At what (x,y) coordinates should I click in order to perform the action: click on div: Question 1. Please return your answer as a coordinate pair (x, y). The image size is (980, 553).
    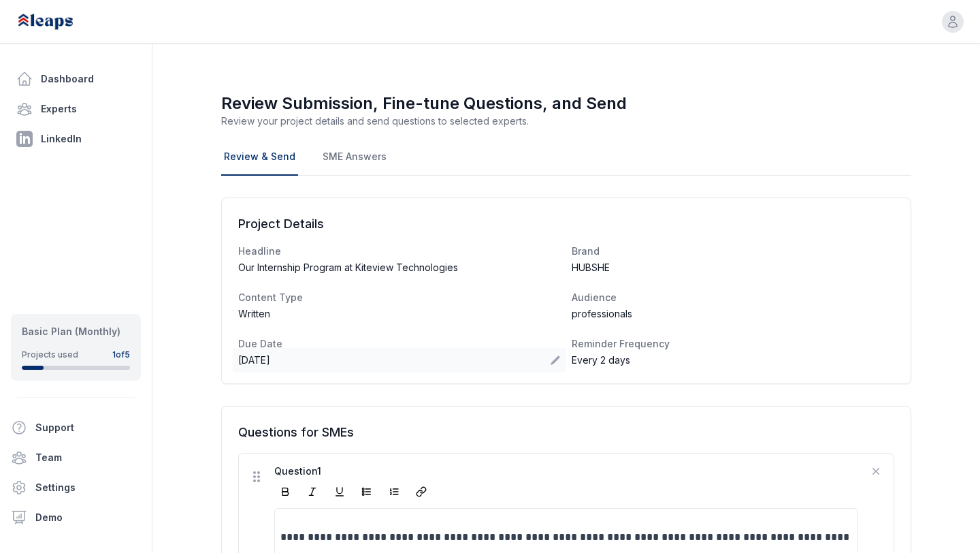
    Looking at the image, I should click on (566, 471).